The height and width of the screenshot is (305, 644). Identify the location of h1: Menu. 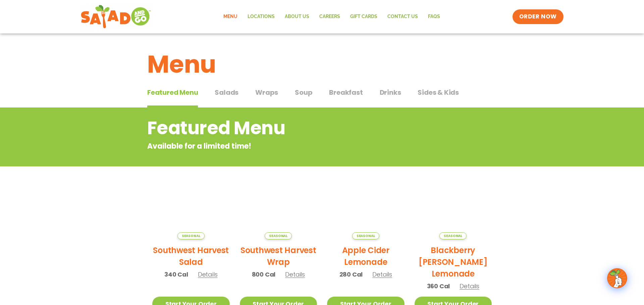
(322, 64).